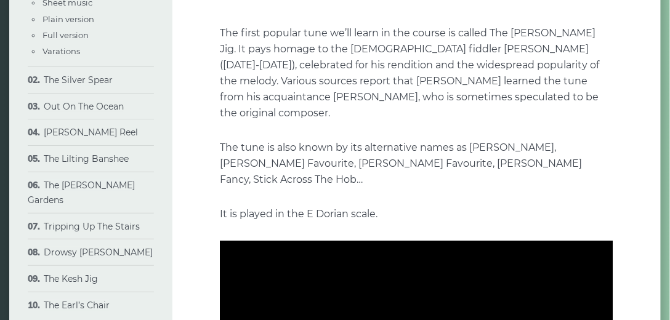 Image resolution: width=670 pixels, height=320 pixels. What do you see at coordinates (417, 214) in the screenshot?
I see `p: It is played in the E Dorian scale.` at bounding box center [417, 214].